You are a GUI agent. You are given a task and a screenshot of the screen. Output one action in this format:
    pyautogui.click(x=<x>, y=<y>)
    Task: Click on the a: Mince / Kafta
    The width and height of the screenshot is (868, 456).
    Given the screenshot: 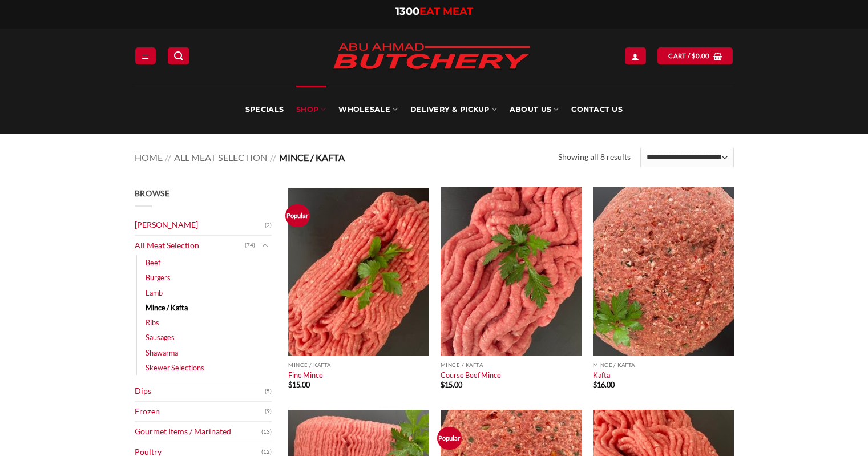 What is the action you would take?
    pyautogui.click(x=167, y=308)
    